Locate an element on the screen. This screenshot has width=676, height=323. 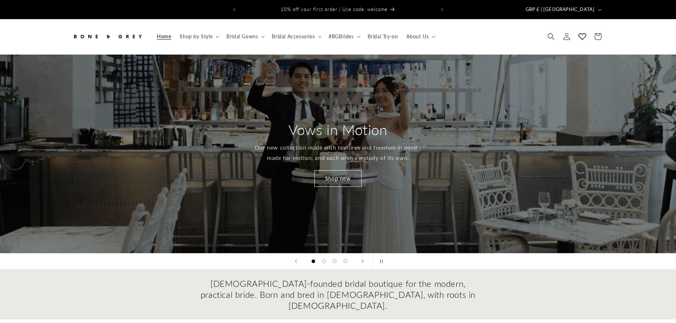
button: Load slide 4 of 4 is located at coordinates (345, 262).